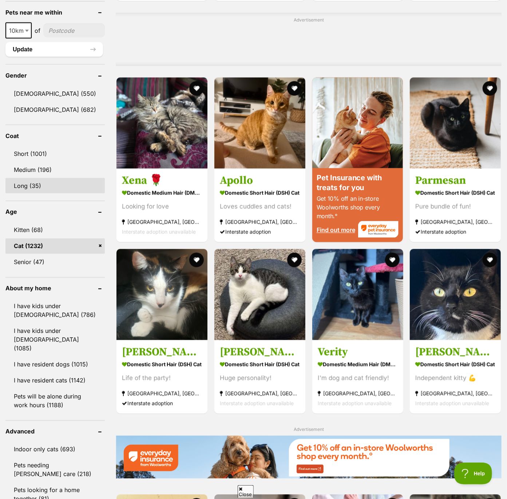 The image size is (507, 499). What do you see at coordinates (260, 206) in the screenshot?
I see `div: Loves cuddles and cats!` at bounding box center [260, 206].